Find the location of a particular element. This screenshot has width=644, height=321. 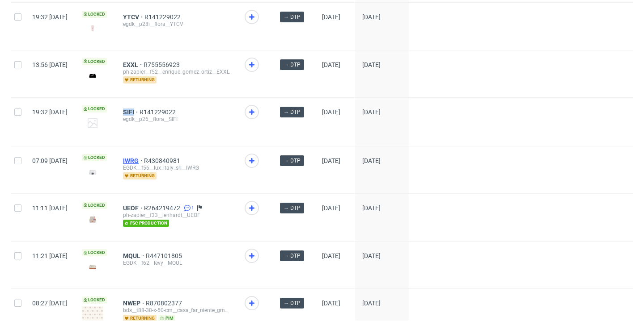

span: fsc production is located at coordinates (146, 223).